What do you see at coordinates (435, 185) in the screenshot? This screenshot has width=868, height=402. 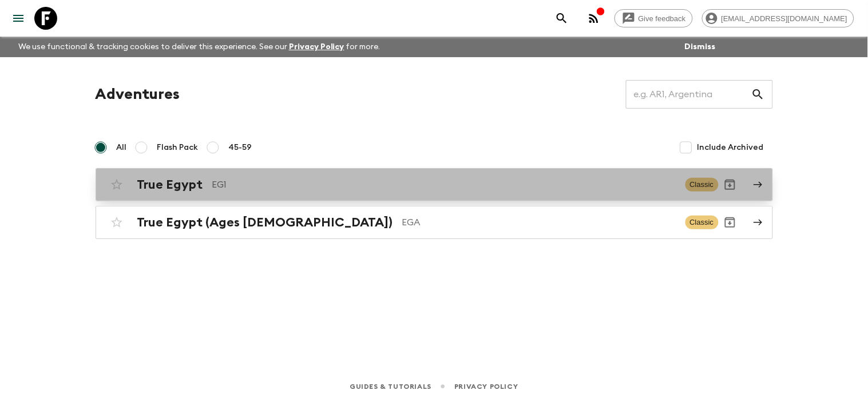 I see `a: True EgyptEG1ClassicArchive` at bounding box center [435, 185].